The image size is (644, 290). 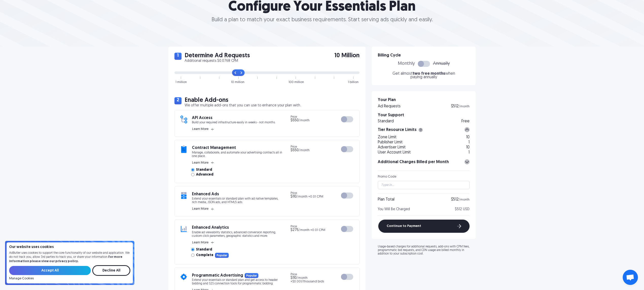 What do you see at coordinates (394, 209) in the screenshot?
I see `span: You Will Be Charged` at bounding box center [394, 209].